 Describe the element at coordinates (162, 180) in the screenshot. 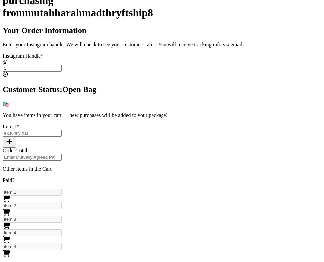

I see `p: Paid?` at that location.